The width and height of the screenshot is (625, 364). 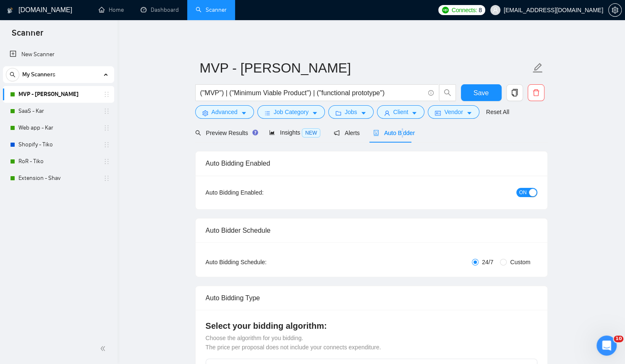 I want to click on div: Auto Bidding Type, so click(x=371, y=298).